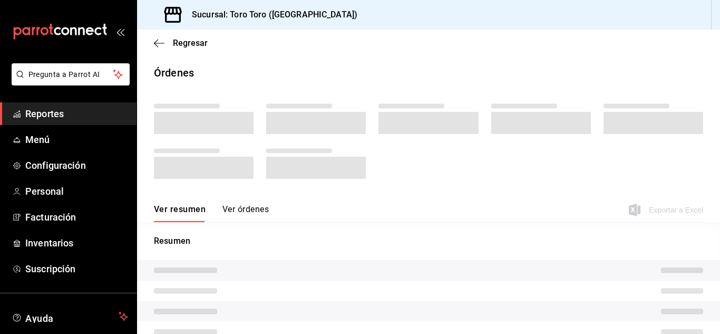 Image resolution: width=720 pixels, height=334 pixels. I want to click on button: Ver resumen, so click(180, 213).